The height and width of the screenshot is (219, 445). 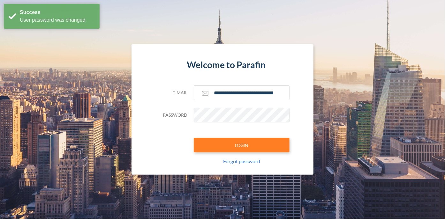 I want to click on button: LOGIN, so click(x=242, y=145).